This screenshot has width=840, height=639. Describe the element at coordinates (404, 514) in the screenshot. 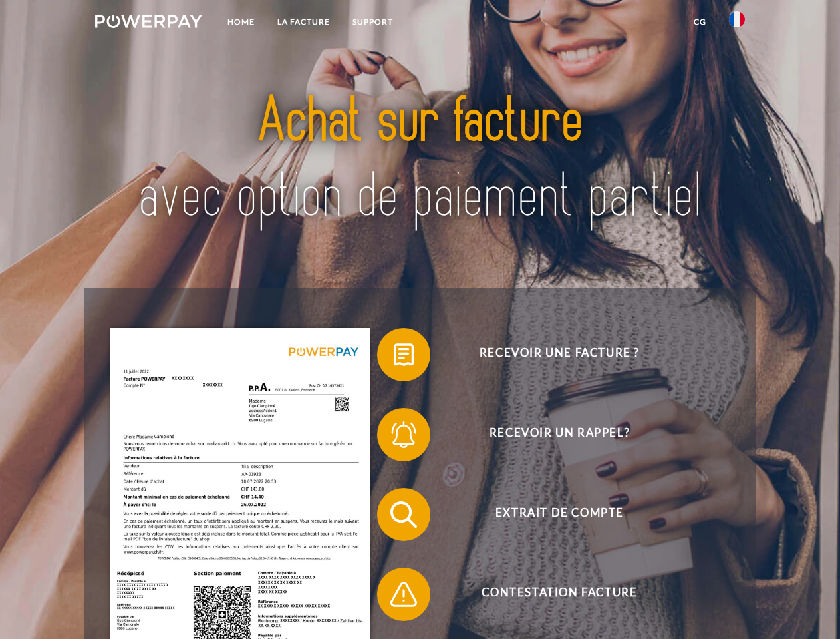

I see `img: qb_search.svg` at that location.